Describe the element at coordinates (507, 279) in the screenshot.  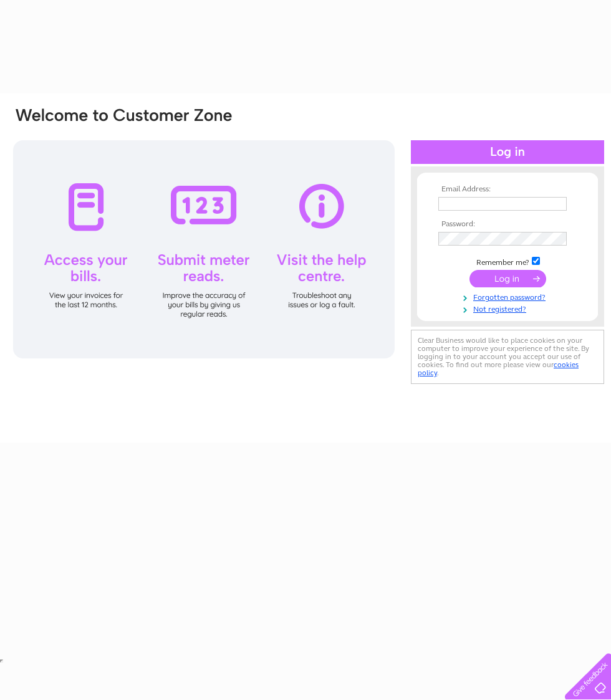
I see `input: Submit` at that location.